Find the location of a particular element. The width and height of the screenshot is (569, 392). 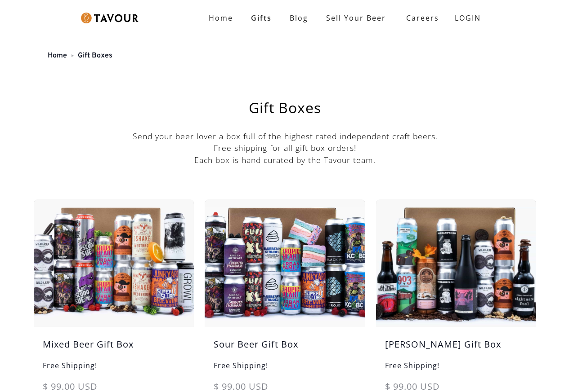

a: Careers is located at coordinates (420, 18).